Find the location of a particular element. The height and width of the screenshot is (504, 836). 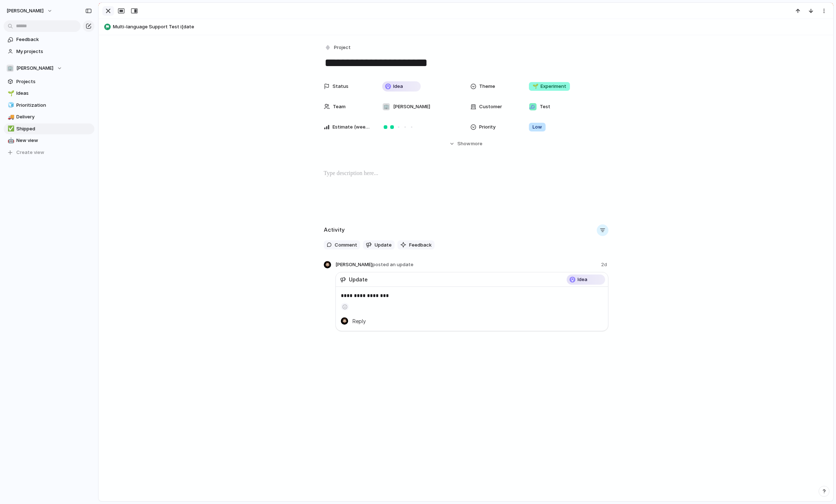

span: Experiment is located at coordinates (549, 87).